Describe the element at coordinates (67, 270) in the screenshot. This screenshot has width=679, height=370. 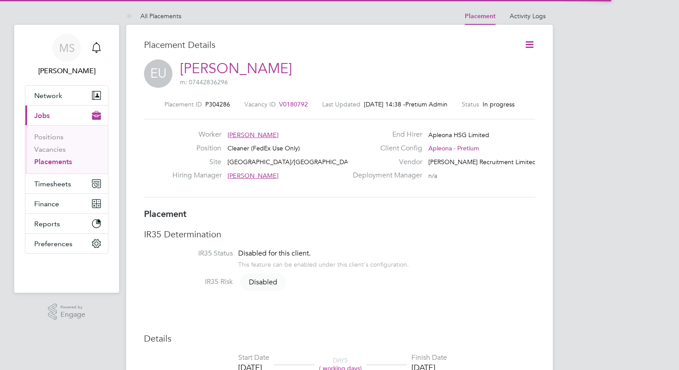
I see `img: berryrecruitment-logo-retina.png` at that location.